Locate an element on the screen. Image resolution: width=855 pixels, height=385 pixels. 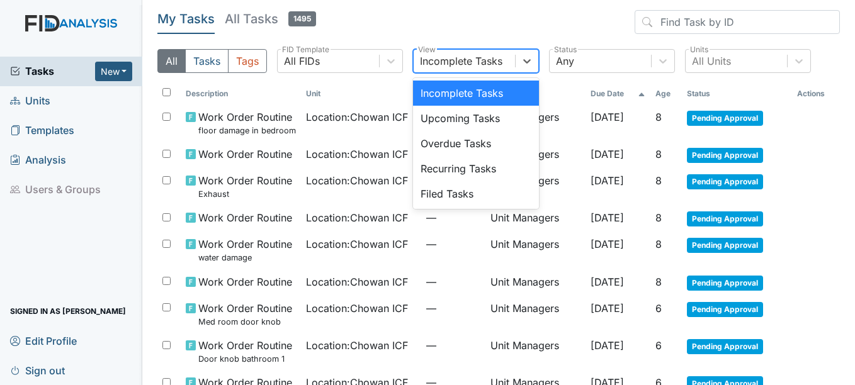
h5: All Tasks is located at coordinates (270, 19).